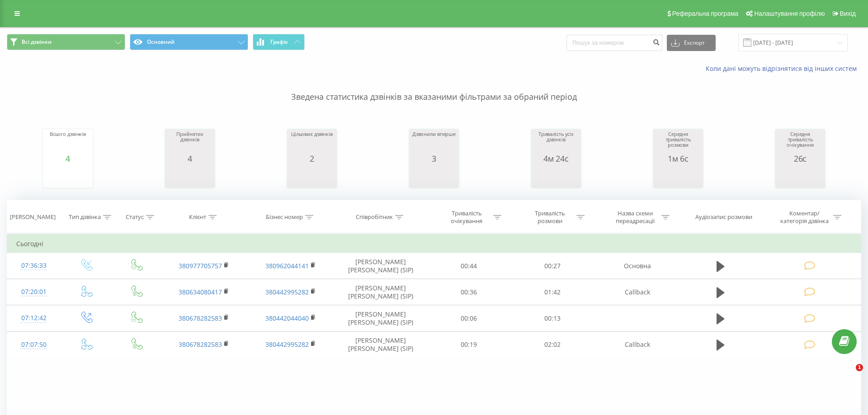 This screenshot has width=868, height=415. I want to click on div: 1м 6с, so click(678, 158).